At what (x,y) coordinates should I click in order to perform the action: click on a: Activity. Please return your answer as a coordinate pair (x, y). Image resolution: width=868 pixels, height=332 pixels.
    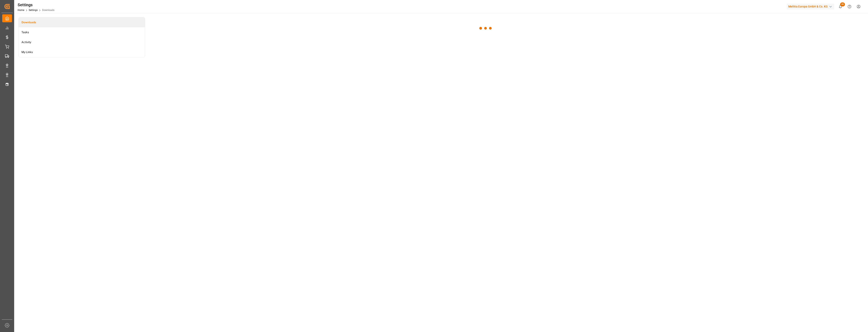
    Looking at the image, I should click on (82, 42).